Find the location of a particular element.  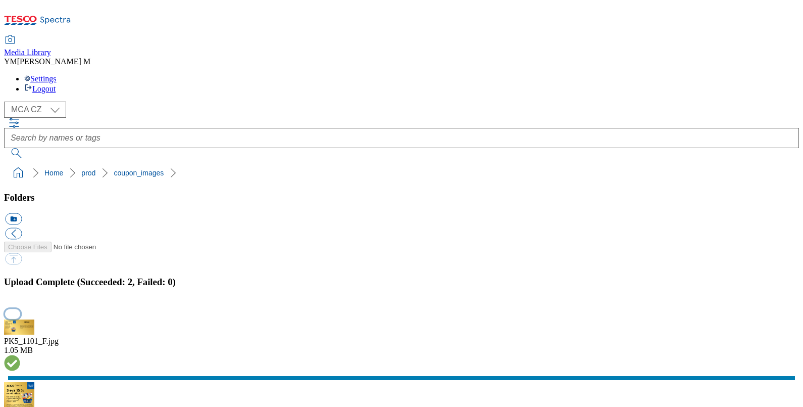

a: prod is located at coordinates (88, 173).